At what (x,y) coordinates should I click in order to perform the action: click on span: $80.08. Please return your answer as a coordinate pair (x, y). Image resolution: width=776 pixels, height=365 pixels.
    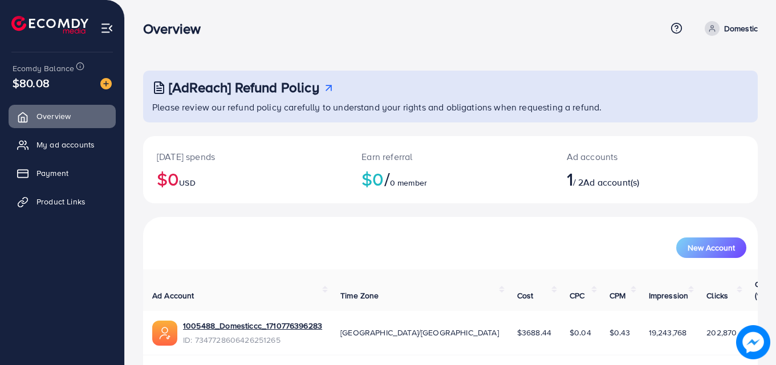
    Looking at the image, I should click on (31, 83).